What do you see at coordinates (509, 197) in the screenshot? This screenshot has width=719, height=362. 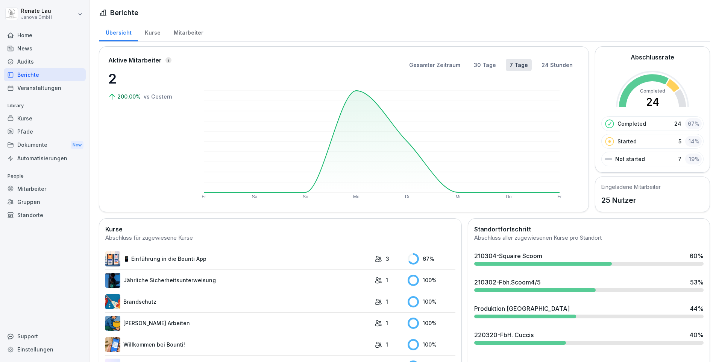 I see `text: Do` at bounding box center [509, 197].